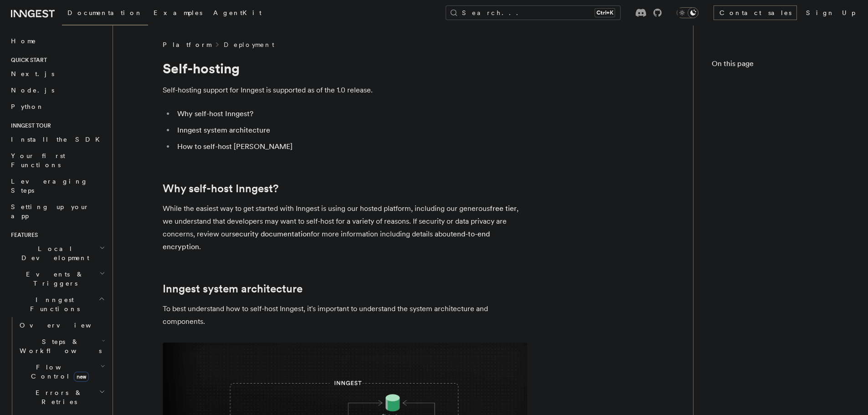 The image size is (868, 415). Describe the element at coordinates (345, 228) in the screenshot. I see `p: While the easiest way to get started with Inngest is using our hosted platform, including our gen...` at that location.